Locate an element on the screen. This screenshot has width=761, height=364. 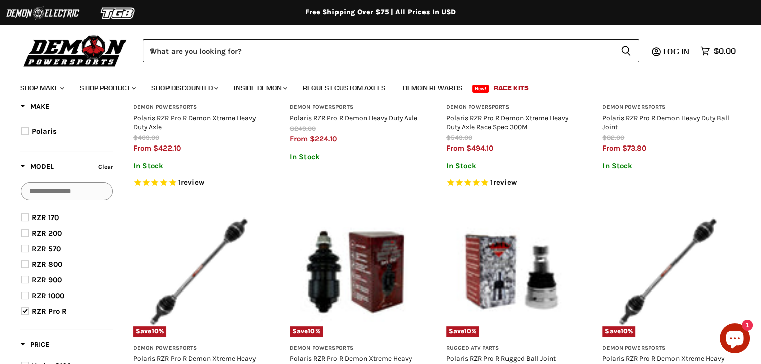
span: RZR 1000 is located at coordinates (48, 295).